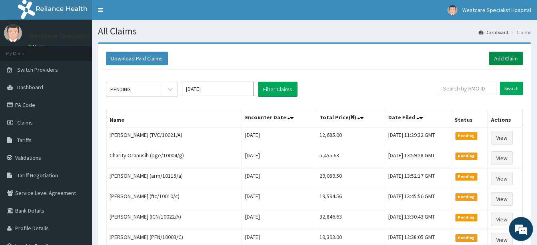 Image resolution: width=537 pixels, height=245 pixels. What do you see at coordinates (88, 50) in the screenshot?
I see `div: Chat with us now` at bounding box center [88, 50].